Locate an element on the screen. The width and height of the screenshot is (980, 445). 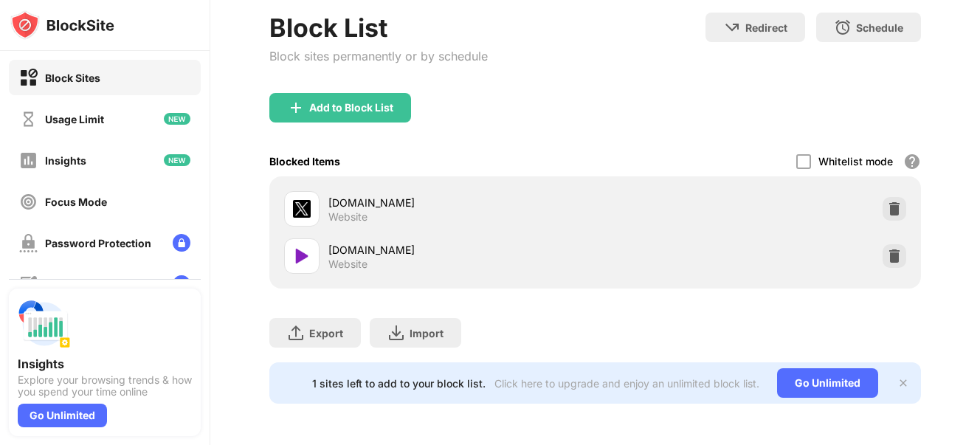
div: 1 sites left to add to your block list. is located at coordinates (399, 384).